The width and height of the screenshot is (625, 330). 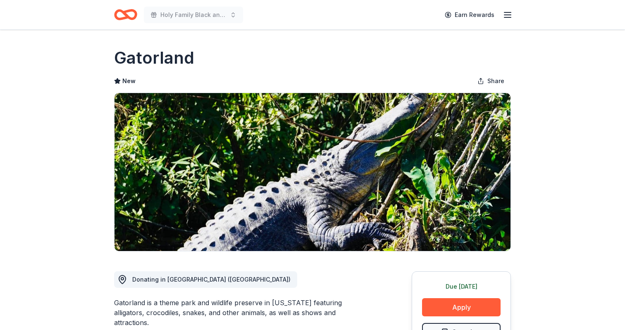 What do you see at coordinates (461, 307) in the screenshot?
I see `button: Apply` at bounding box center [461, 307].